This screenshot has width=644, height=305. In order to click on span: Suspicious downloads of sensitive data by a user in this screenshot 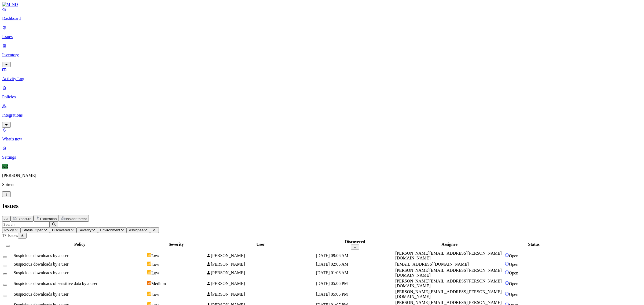, I will do `click(55, 283)`.